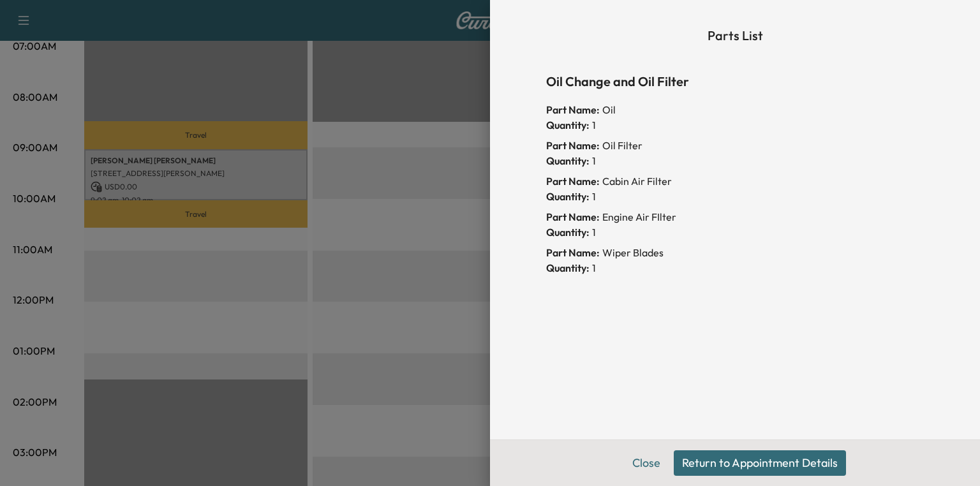 This screenshot has height=486, width=980. I want to click on button: Close, so click(646, 463).